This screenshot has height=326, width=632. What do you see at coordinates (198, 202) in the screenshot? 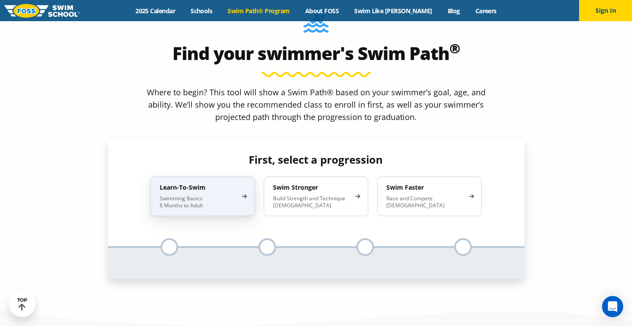
I see `p: Swimming Basics 6 Months to Adult` at bounding box center [198, 202].